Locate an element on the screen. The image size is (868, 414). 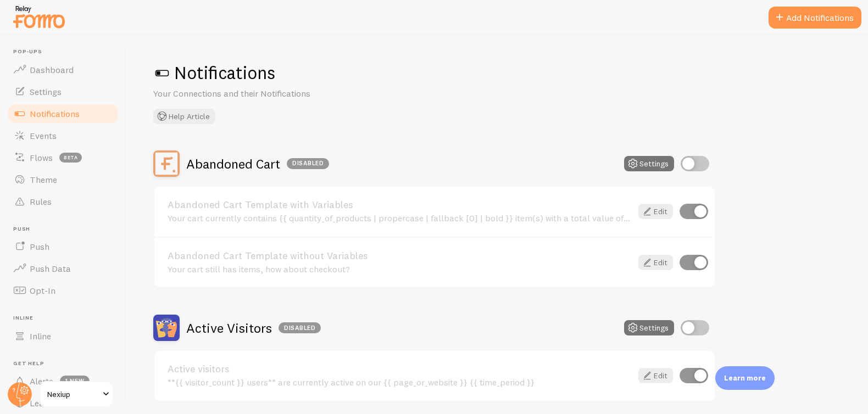
span: 1 new is located at coordinates (75, 381).